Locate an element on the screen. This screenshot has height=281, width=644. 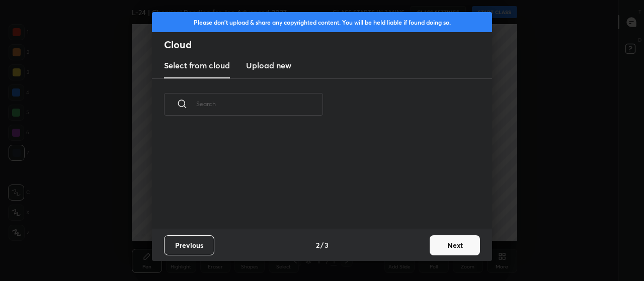
h4: 2 is located at coordinates (317, 245).